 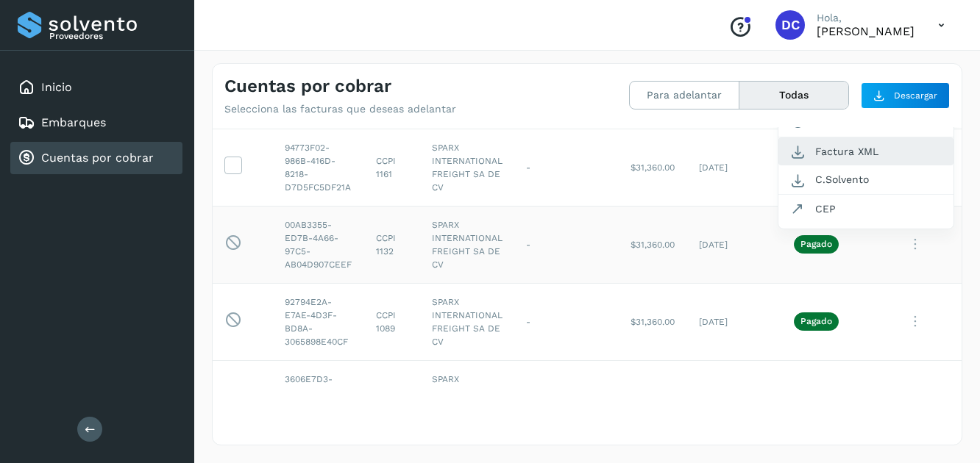 I want to click on a: Embarques, so click(x=74, y=122).